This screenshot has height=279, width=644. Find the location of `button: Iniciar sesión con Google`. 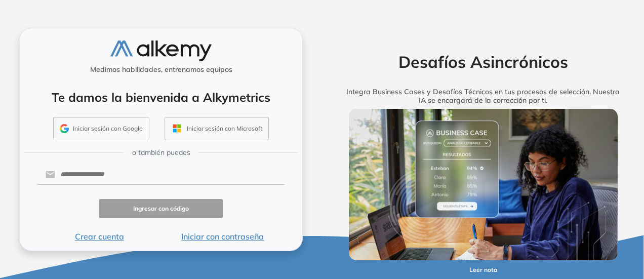

button: Iniciar sesión con Google is located at coordinates (101, 129).